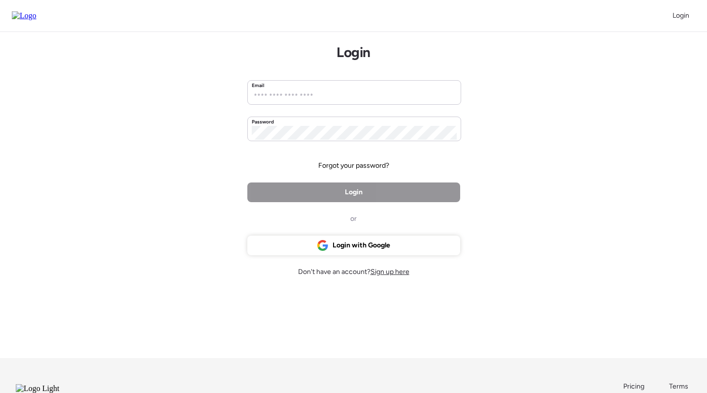 This screenshot has height=393, width=707. I want to click on label: Email, so click(258, 86).